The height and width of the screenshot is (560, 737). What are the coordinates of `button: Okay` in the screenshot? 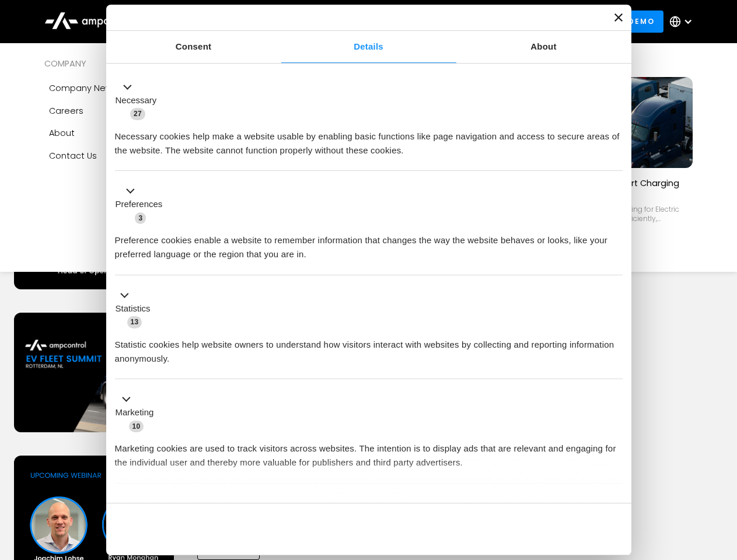 It's located at (538, 530).